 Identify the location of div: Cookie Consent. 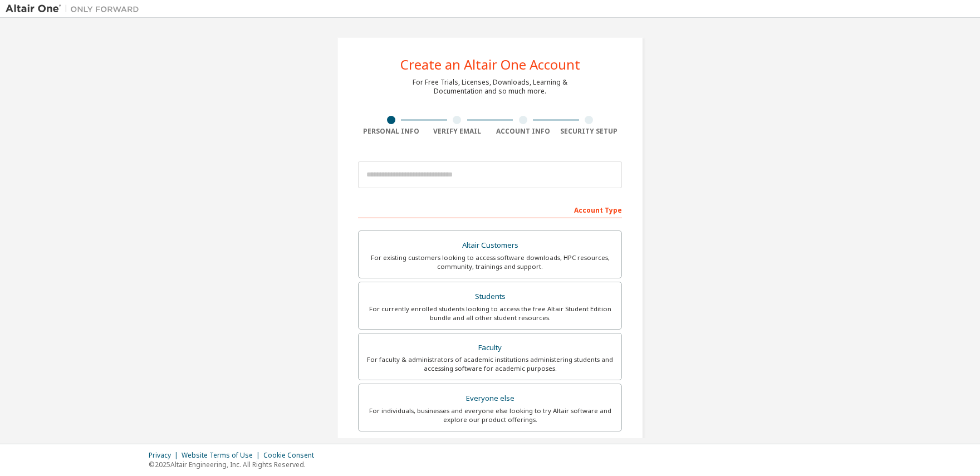
(291, 456).